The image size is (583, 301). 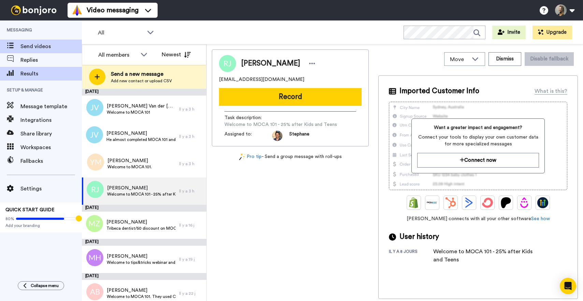 I want to click on img: Hubspot, so click(x=451, y=203).